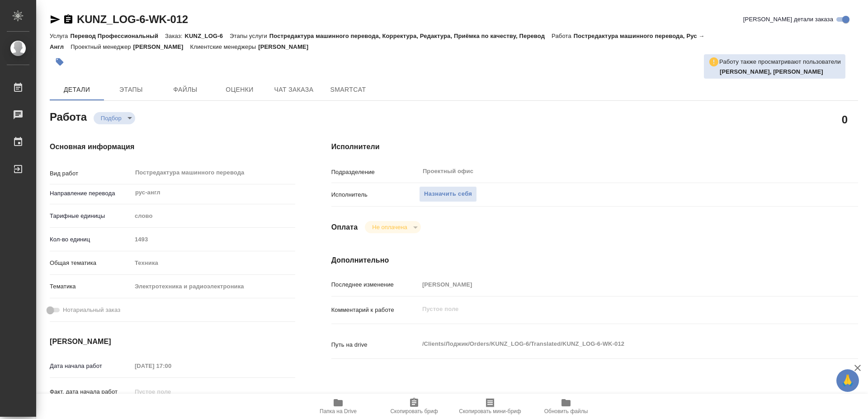  I want to click on h4: Оплата, so click(345, 227).